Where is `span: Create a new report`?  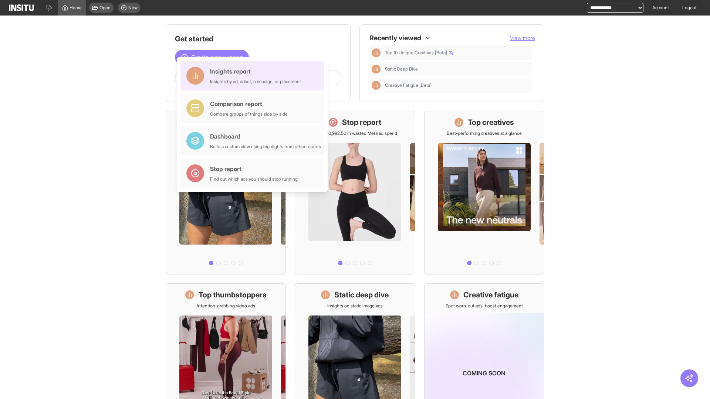 span: Create a new report is located at coordinates (217, 57).